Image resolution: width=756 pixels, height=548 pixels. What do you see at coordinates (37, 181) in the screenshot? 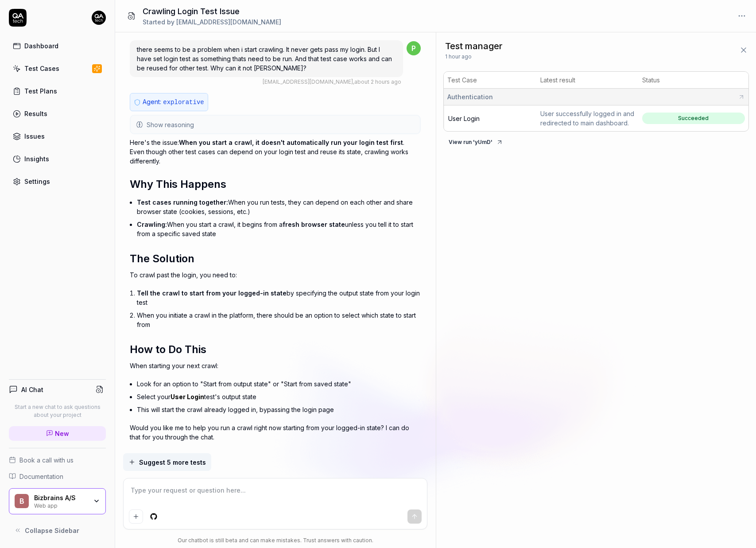
I see `div: Settings` at bounding box center [37, 181].